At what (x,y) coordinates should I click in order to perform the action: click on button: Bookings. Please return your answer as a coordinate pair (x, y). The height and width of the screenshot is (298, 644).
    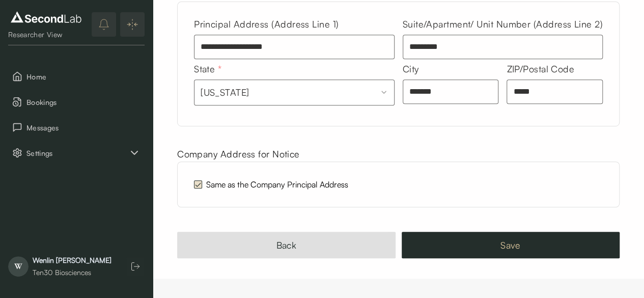
    Looking at the image, I should click on (76, 102).